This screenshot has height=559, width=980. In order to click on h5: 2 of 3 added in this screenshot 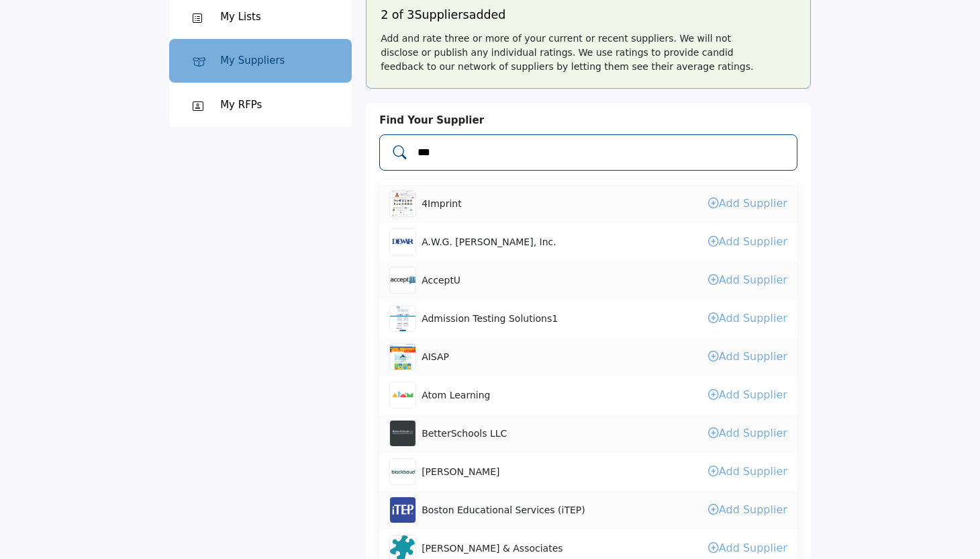, I will do `click(588, 15)`.